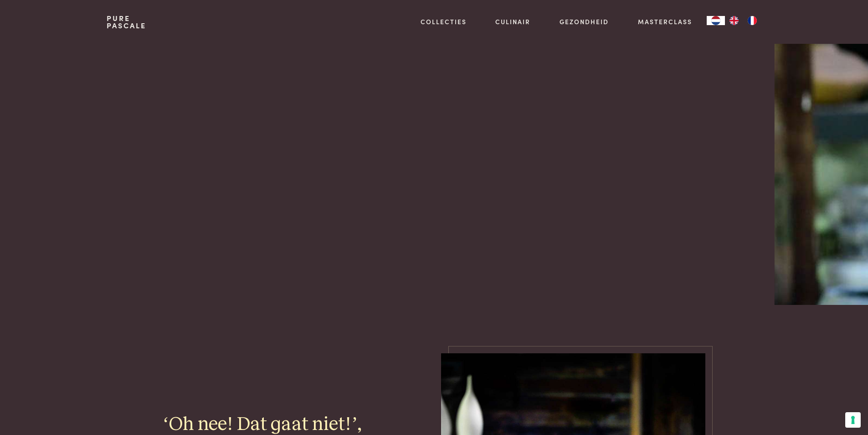 The image size is (868, 435). What do you see at coordinates (716, 21) in the screenshot?
I see `a: NL` at bounding box center [716, 21].